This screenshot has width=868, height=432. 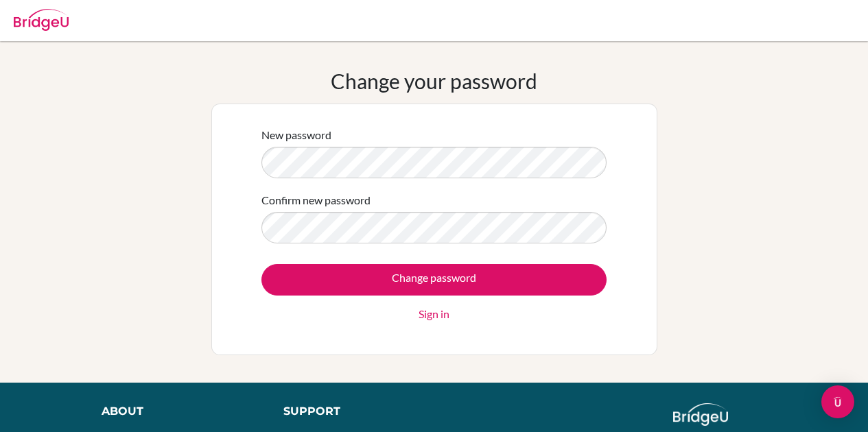 I want to click on a: Sign in, so click(x=434, y=315).